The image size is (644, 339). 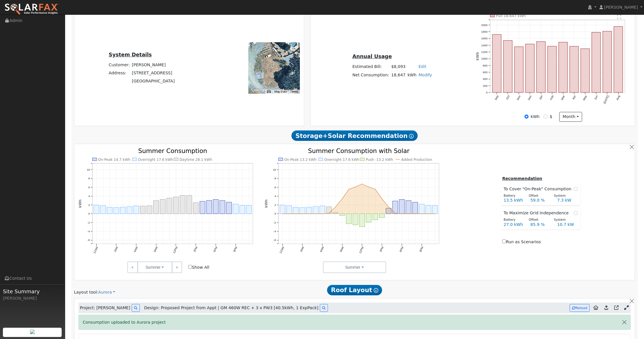 I want to click on text: -2, so click(x=89, y=223).